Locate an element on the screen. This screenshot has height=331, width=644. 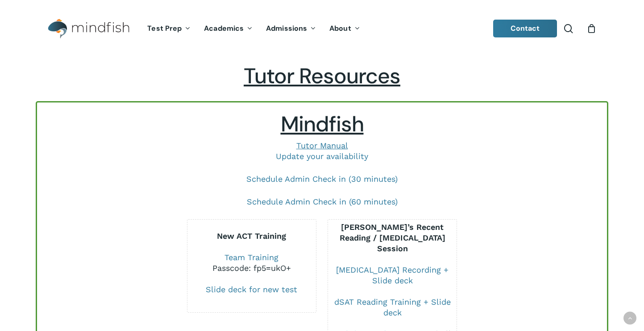
span: Test Prep is located at coordinates (164, 28).